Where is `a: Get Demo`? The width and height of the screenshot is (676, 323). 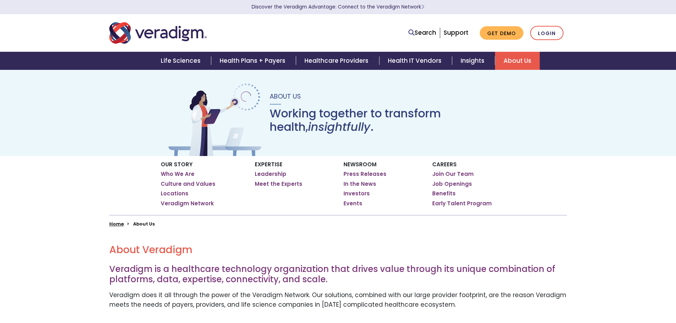 a: Get Demo is located at coordinates (501, 33).